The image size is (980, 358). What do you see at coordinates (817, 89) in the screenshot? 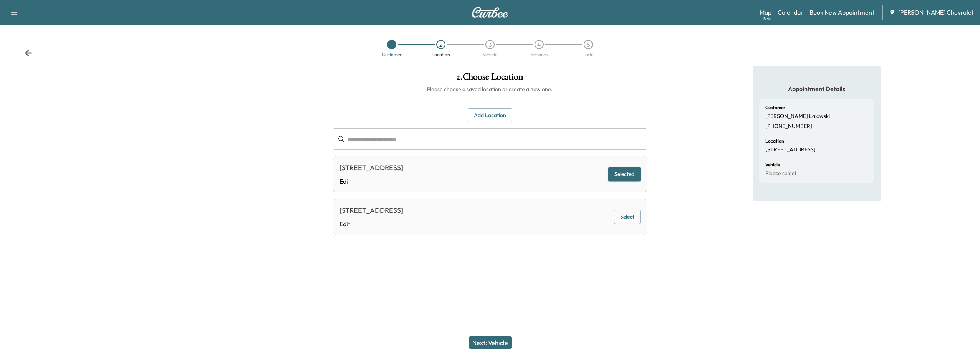
I see `h5: Appointment Details` at bounding box center [817, 89].